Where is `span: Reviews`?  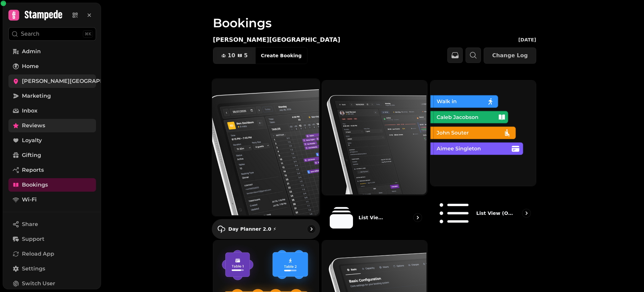
span: Reviews is located at coordinates (33, 126).